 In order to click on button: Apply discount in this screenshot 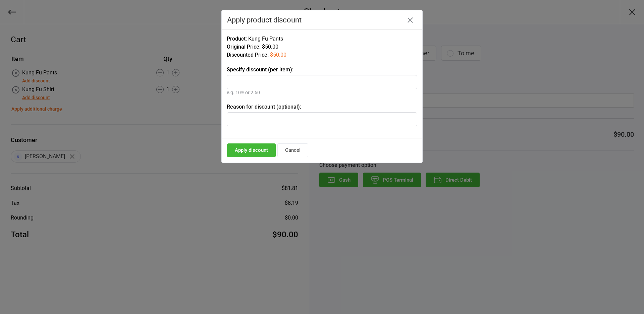, I will do `click(251, 150)`.